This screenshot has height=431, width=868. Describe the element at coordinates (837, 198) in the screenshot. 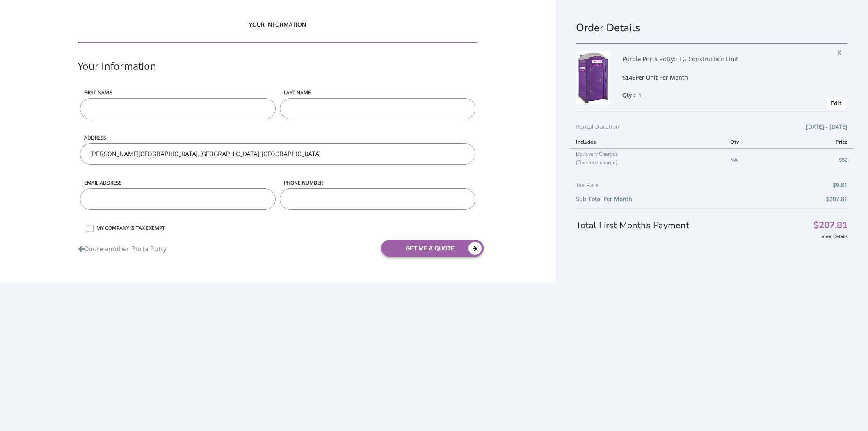

I see `b: $207.81` at that location.